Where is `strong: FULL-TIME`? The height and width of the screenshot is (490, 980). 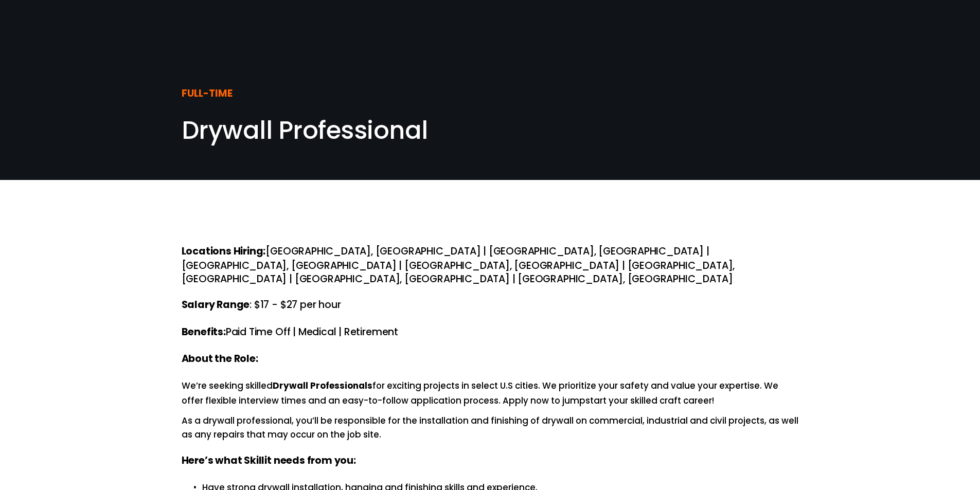 strong: FULL-TIME is located at coordinates (207, 94).